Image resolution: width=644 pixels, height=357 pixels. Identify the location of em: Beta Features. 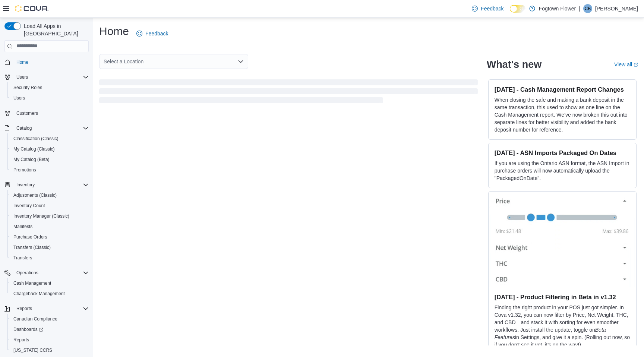
(550, 333).